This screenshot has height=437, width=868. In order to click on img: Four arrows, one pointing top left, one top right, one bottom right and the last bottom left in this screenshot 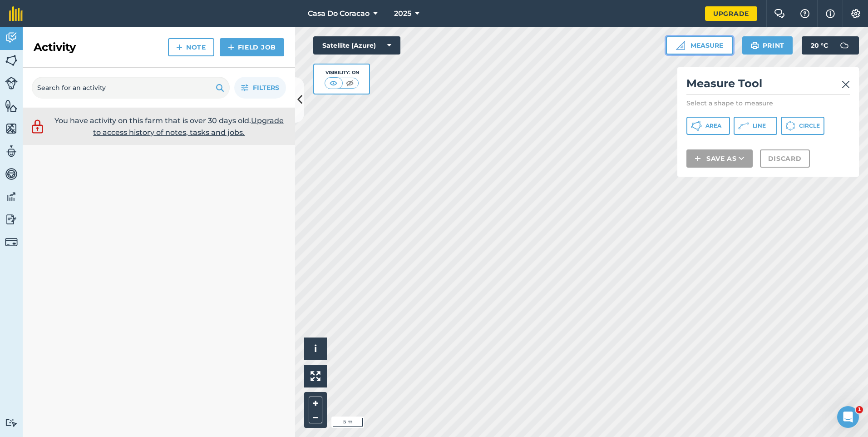, I will do `click(315, 376)`.